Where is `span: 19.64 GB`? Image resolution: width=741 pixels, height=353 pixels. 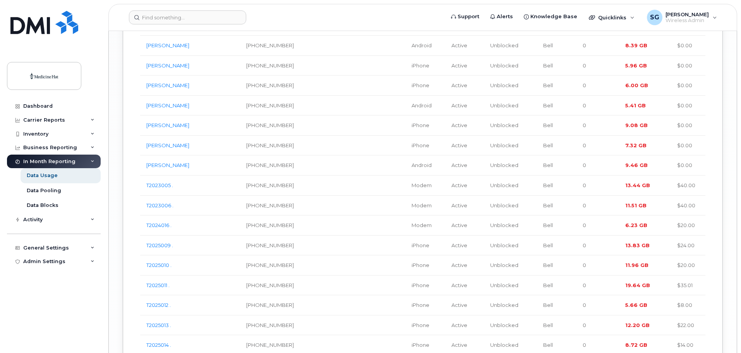 span: 19.64 GB is located at coordinates (638, 285).